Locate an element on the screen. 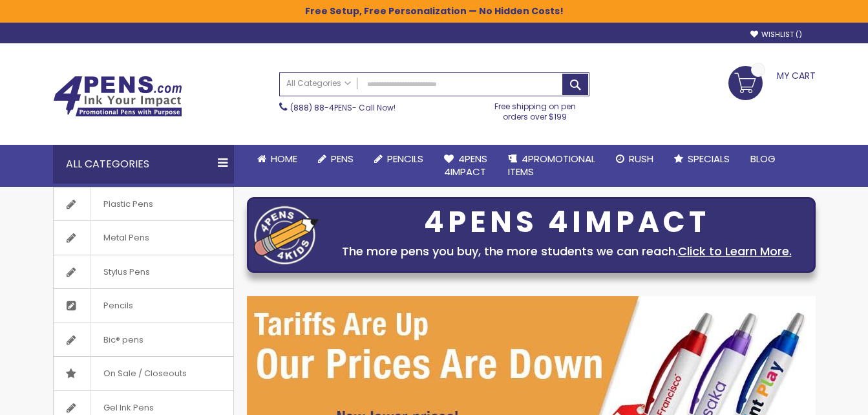  a: Click to Learn More. is located at coordinates (735, 250).